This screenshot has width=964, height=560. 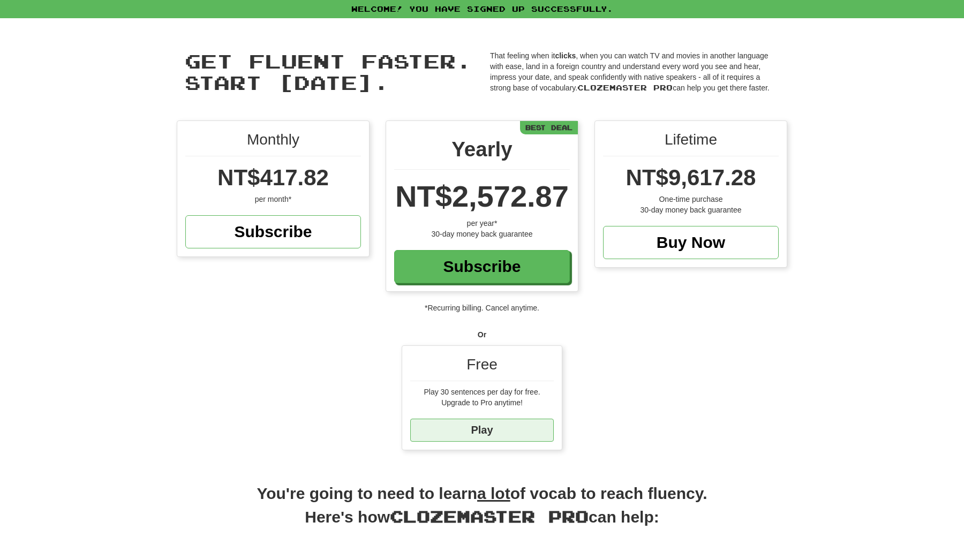 What do you see at coordinates (482, 196) in the screenshot?
I see `span: NT$2,572.87` at bounding box center [482, 196].